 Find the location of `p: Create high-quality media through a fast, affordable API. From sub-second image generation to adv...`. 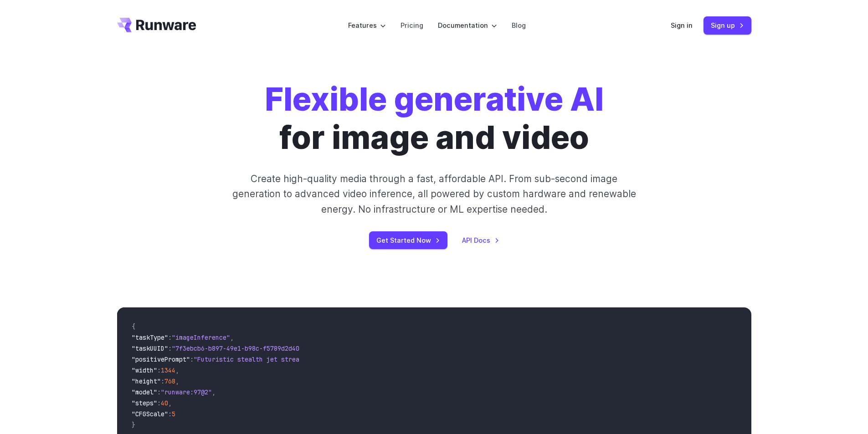

p: Create high-quality media through a fast, affordable API. From sub-second image generation to adv... is located at coordinates (434, 194).